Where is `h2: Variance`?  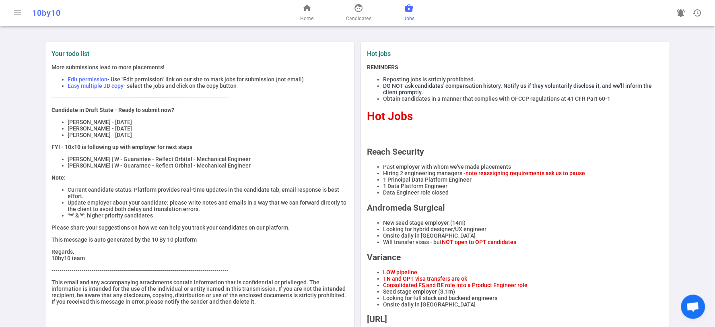
h2: Variance is located at coordinates (516, 257).